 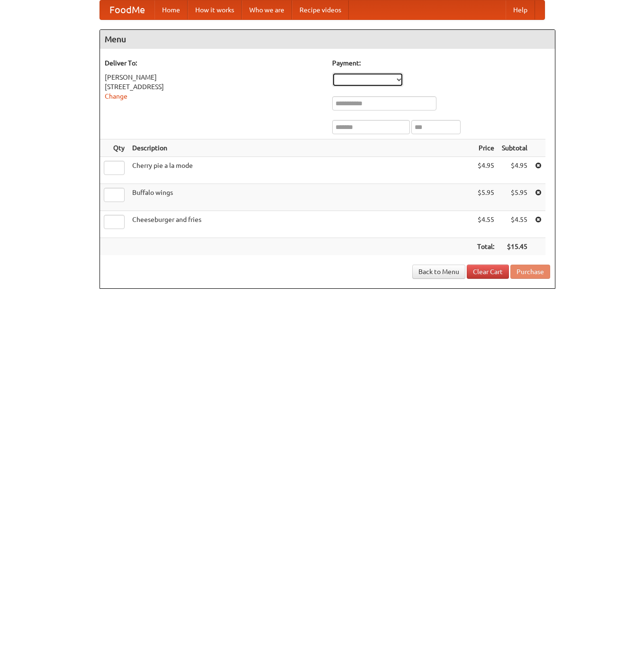 What do you see at coordinates (515, 148) in the screenshot?
I see `th: Subtotal` at bounding box center [515, 148].